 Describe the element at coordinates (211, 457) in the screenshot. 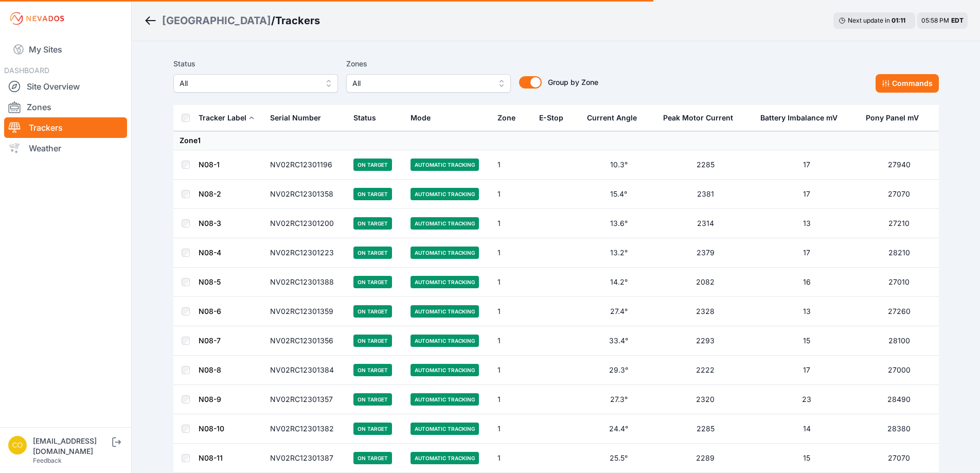

I see `a: N08-11` at that location.